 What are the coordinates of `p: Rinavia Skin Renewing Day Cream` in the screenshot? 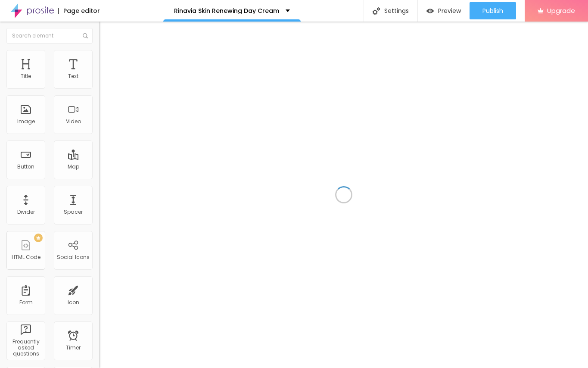 It's located at (227, 11).